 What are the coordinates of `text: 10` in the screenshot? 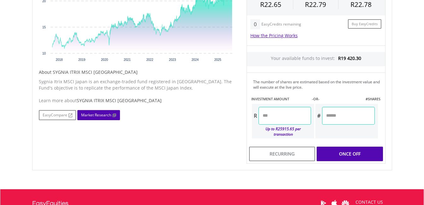 It's located at (44, 53).